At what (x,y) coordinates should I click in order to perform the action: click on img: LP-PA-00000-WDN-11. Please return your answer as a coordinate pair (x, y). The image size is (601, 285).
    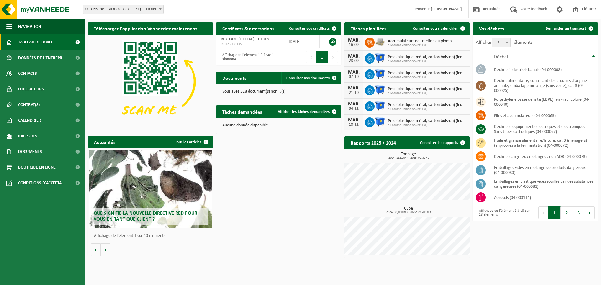
    Looking at the image, I should click on (380, 42).